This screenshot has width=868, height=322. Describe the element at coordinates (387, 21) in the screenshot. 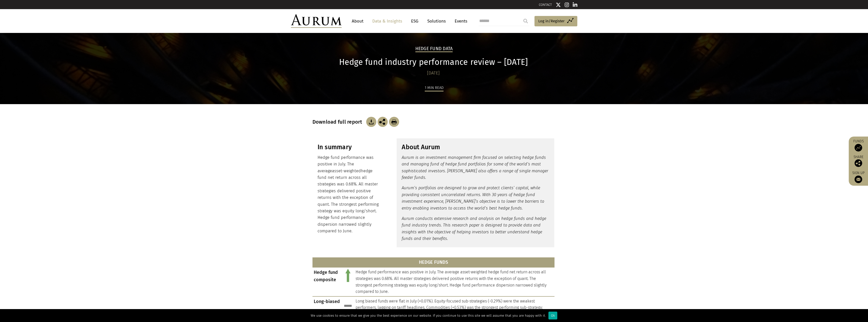

I see `a: Data & Insights` at that location.